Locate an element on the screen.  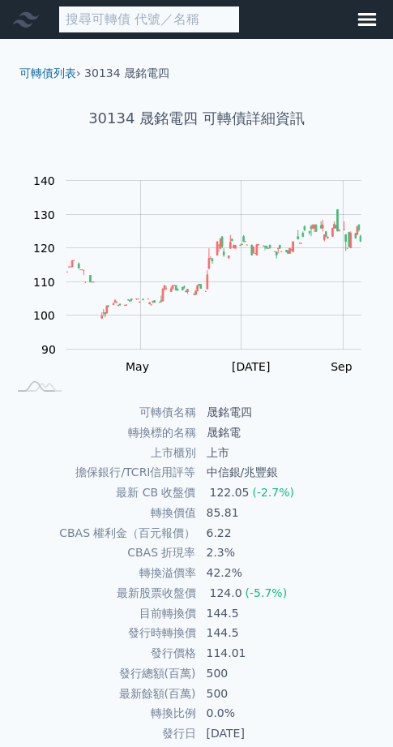
td: 發行日 is located at coordinates (101, 733).